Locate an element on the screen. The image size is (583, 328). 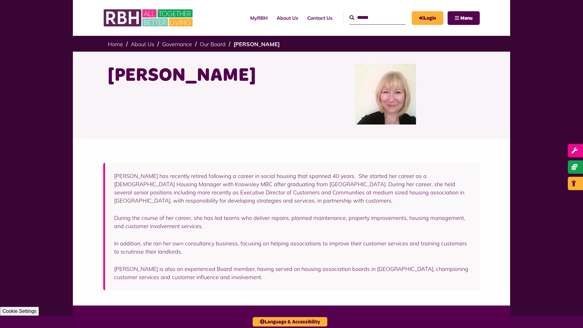
button: Language & Accessibility is located at coordinates (290, 321).